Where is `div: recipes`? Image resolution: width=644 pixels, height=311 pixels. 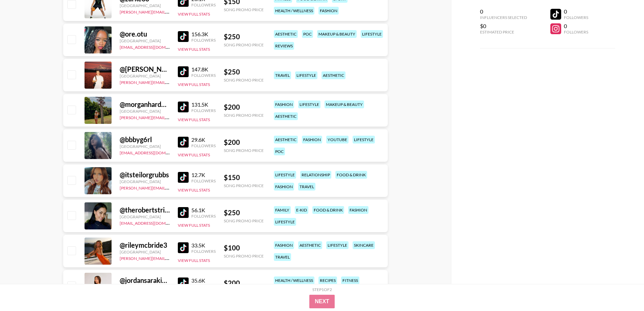 div: recipes is located at coordinates (327, 280).